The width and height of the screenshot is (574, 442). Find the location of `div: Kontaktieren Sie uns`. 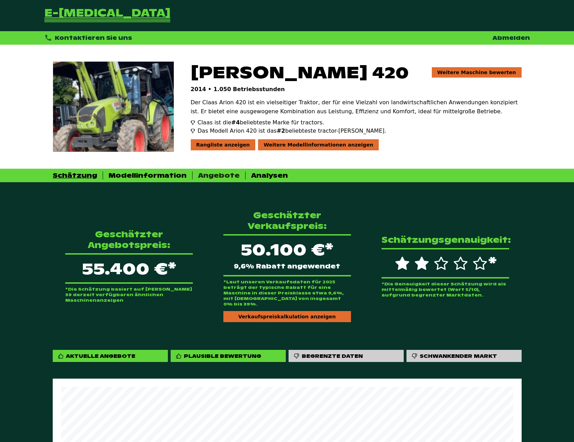

div: Kontaktieren Sie uns is located at coordinates (88, 38).